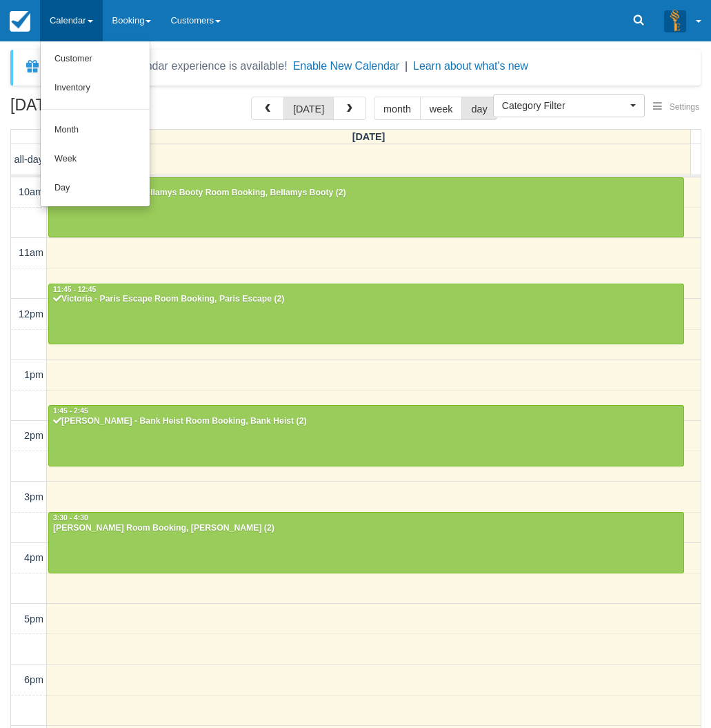 The image size is (711, 728). I want to click on a: 11:45 - 12:45Victoria - Paris Escape Room Booking, Paris Escape (2), so click(366, 314).